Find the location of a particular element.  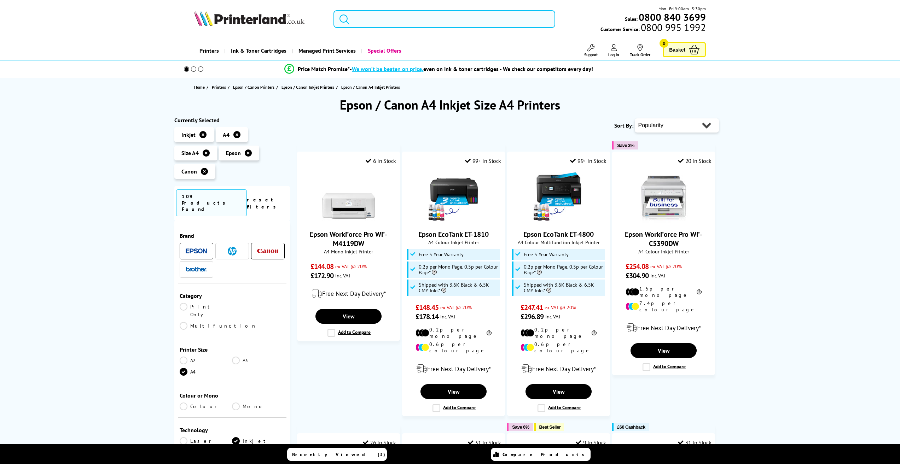

a: Epson is located at coordinates (196, 251).